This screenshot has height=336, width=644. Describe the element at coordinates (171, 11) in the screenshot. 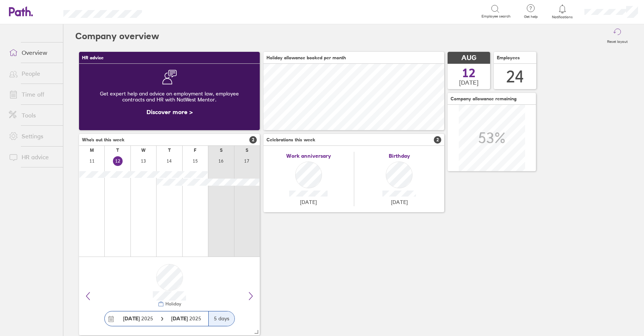

I see `div: Search` at that location.